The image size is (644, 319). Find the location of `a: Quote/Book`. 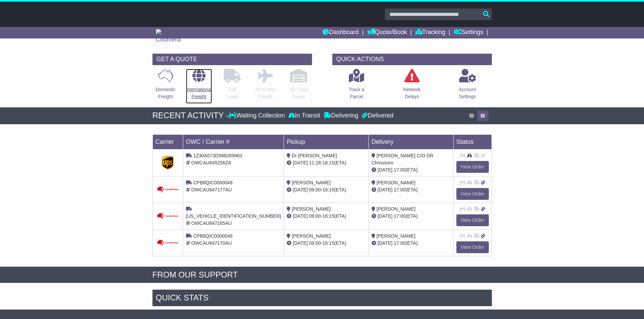

a: Quote/Book is located at coordinates (387, 33).